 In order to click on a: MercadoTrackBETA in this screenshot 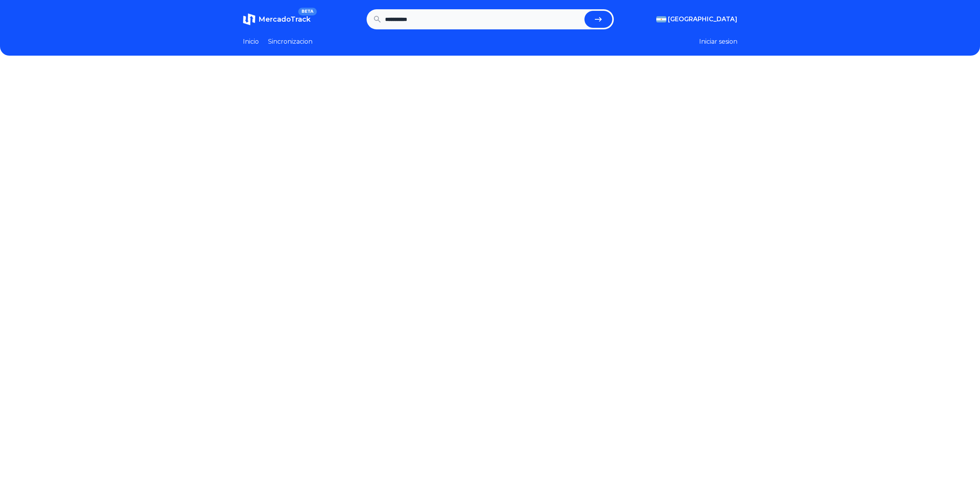, I will do `click(277, 19)`.